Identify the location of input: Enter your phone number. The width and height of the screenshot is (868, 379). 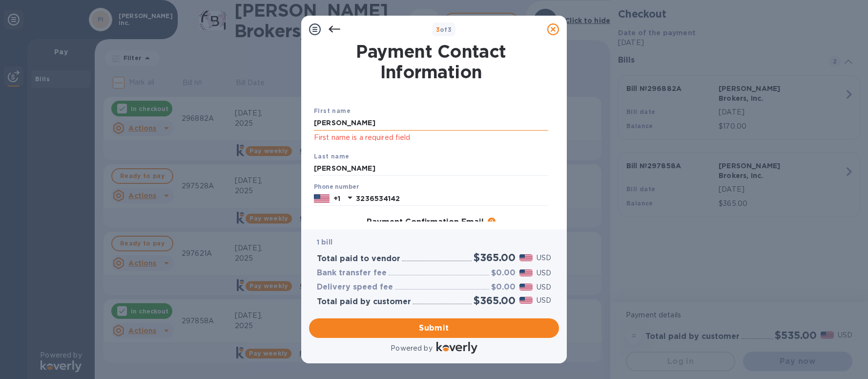
(452, 198).